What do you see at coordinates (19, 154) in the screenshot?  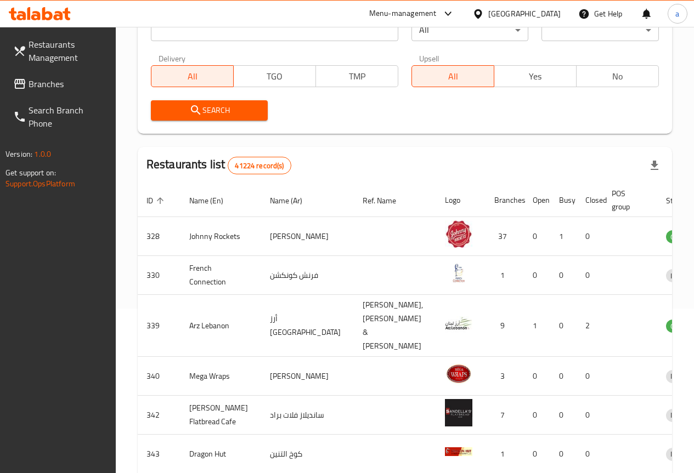 I see `span: Version:` at bounding box center [19, 154].